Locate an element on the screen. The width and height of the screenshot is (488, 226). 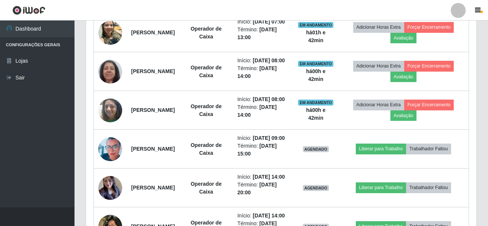
strong: há 01 h e 42 min is located at coordinates (316, 36).